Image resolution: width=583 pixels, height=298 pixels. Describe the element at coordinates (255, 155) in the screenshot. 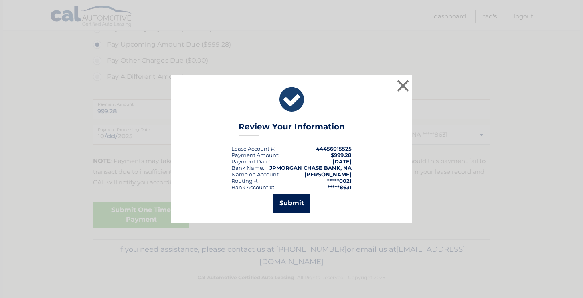

I see `div: Payment Amount:` at that location.